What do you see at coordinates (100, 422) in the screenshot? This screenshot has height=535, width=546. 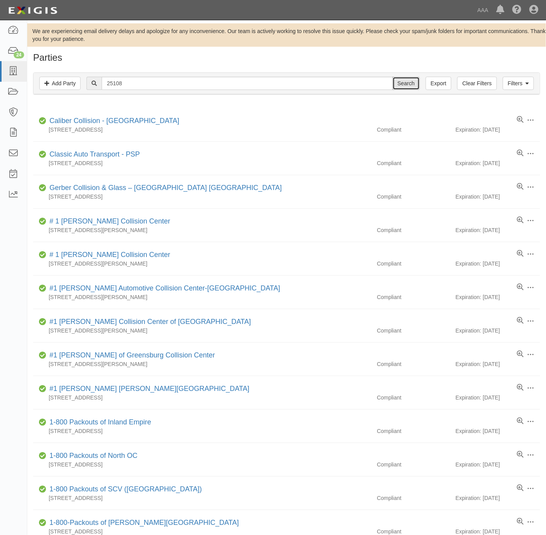 I see `a: 1-800 Packouts of Inland Empire` at bounding box center [100, 422].